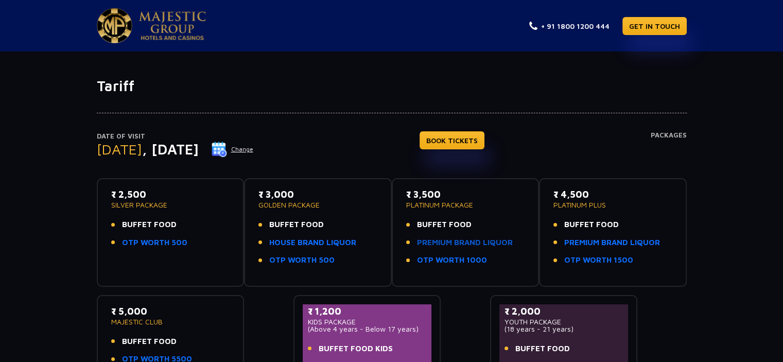  What do you see at coordinates (612, 194) in the screenshot?
I see `p: ₹ 4,500` at bounding box center [612, 194].